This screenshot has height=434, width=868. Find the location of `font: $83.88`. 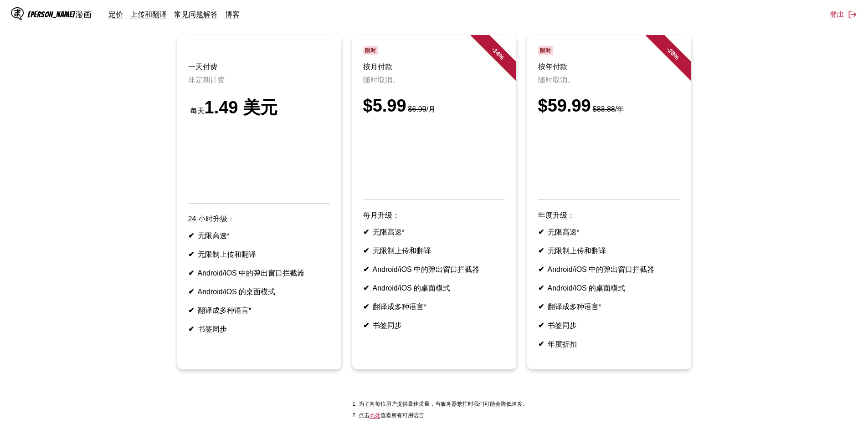

font: $83.88 is located at coordinates (604, 109).